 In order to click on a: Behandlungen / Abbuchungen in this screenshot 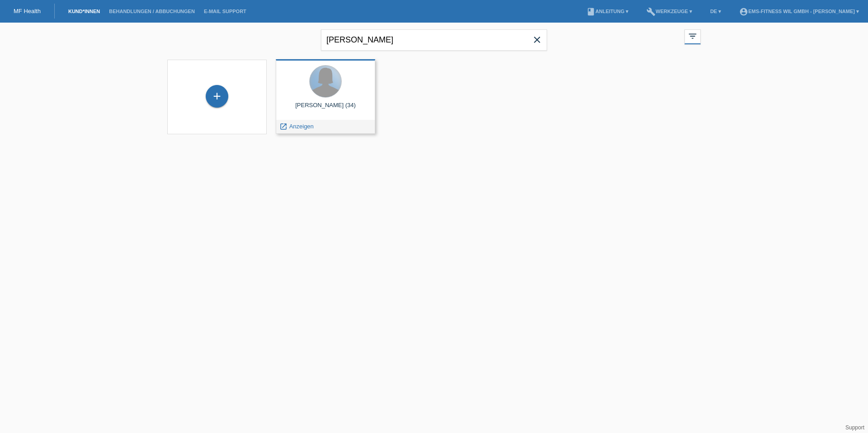, I will do `click(152, 11)`.